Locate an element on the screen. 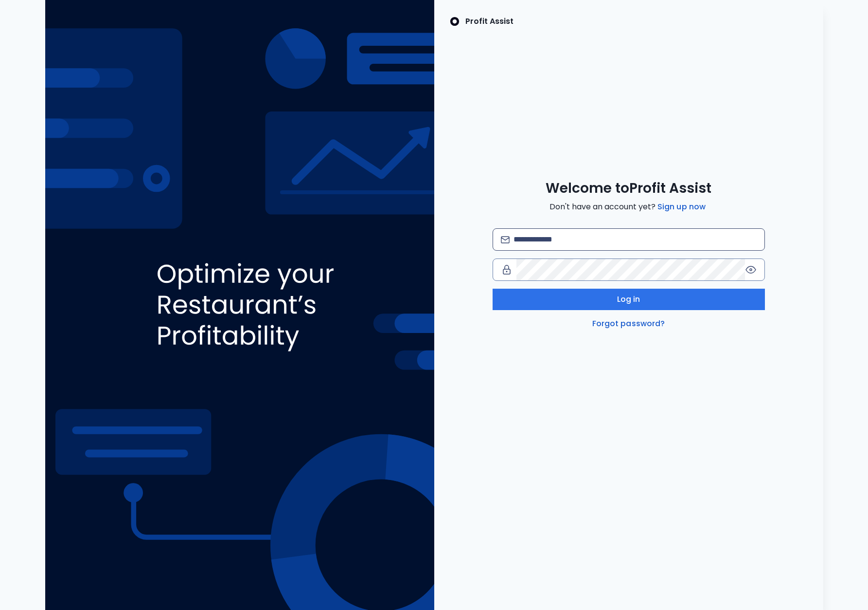  span: Log in is located at coordinates (629, 299).